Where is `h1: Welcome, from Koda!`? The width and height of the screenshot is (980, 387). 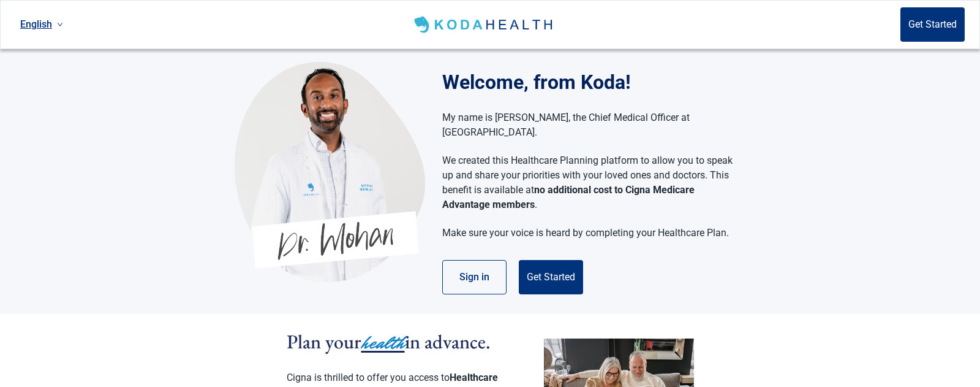
h1: Welcome, from Koda! is located at coordinates (593, 83).